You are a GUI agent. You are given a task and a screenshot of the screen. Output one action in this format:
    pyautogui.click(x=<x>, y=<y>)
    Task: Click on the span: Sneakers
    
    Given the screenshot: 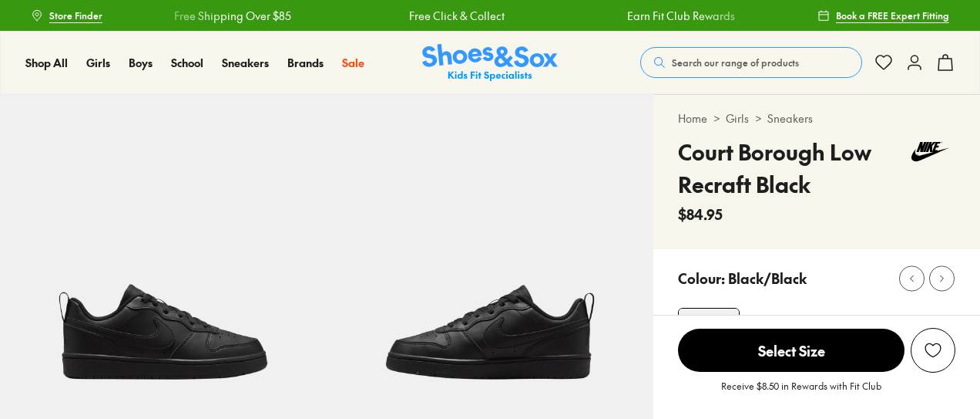 What is the action you would take?
    pyautogui.click(x=245, y=62)
    